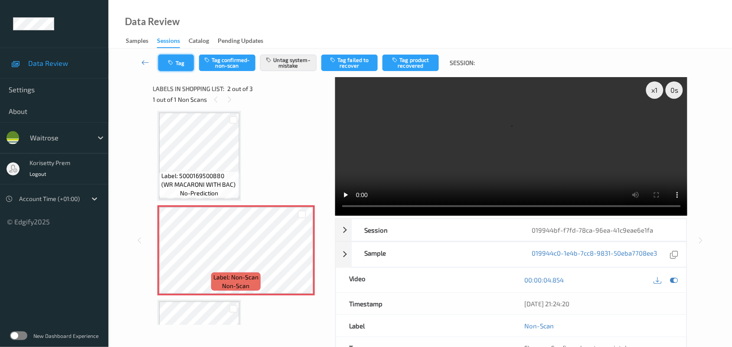  I want to click on div: Video, so click(424, 280).